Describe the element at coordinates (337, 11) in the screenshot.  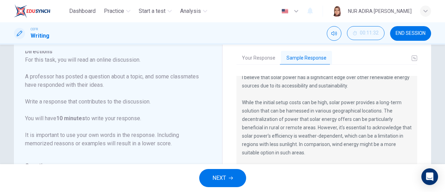
I see `img: Profile picture` at that location.